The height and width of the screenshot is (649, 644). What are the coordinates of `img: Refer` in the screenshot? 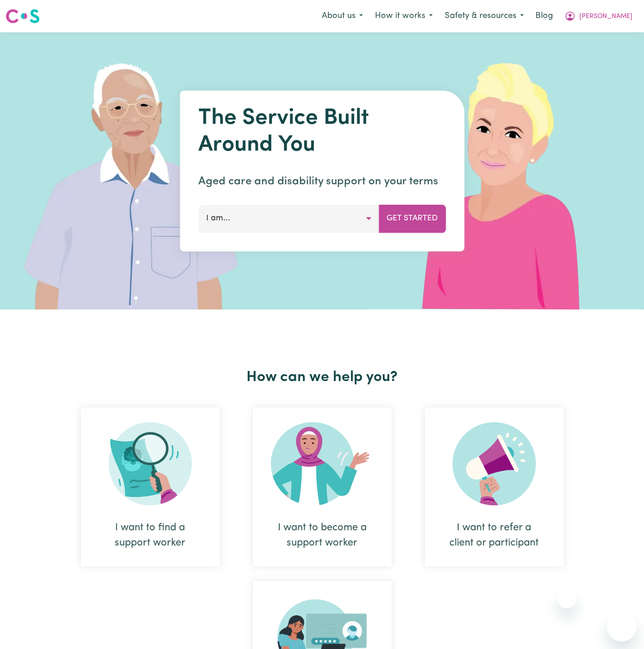 It's located at (494, 464).